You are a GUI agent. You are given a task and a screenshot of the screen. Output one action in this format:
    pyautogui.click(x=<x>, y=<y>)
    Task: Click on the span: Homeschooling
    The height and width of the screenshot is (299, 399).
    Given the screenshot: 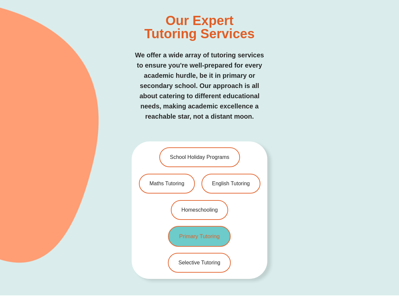 What is the action you would take?
    pyautogui.click(x=200, y=210)
    